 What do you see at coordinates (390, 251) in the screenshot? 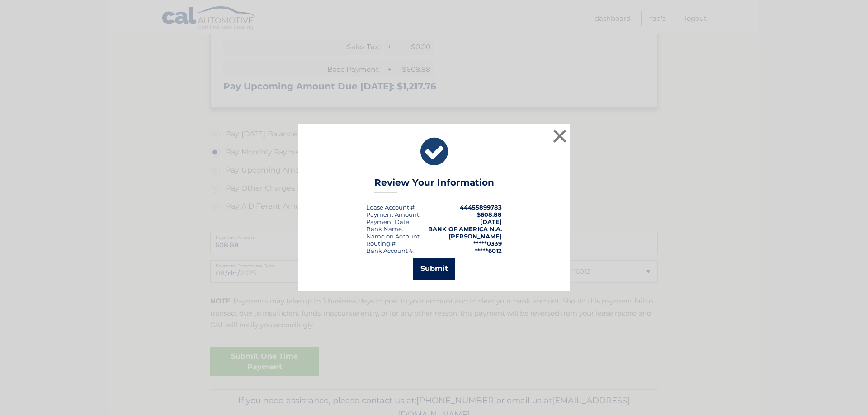
I see `div: Bank Account #:` at bounding box center [390, 251].